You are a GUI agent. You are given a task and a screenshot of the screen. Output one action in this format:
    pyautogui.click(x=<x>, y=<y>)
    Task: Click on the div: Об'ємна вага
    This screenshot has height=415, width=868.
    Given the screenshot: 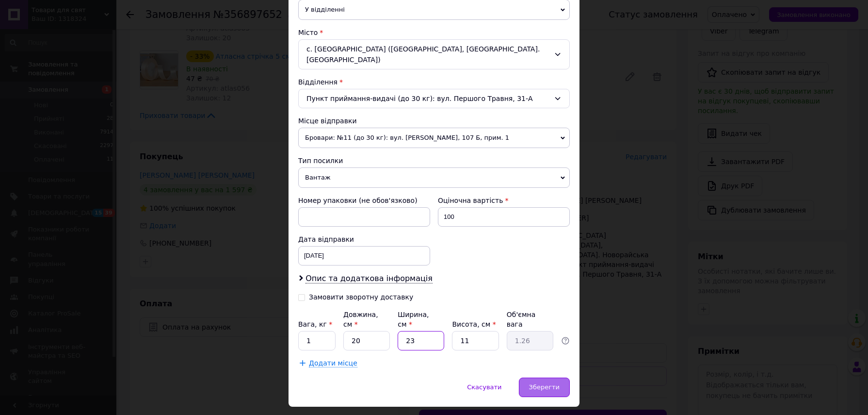 What is the action you would take?
    pyautogui.click(x=530, y=320)
    